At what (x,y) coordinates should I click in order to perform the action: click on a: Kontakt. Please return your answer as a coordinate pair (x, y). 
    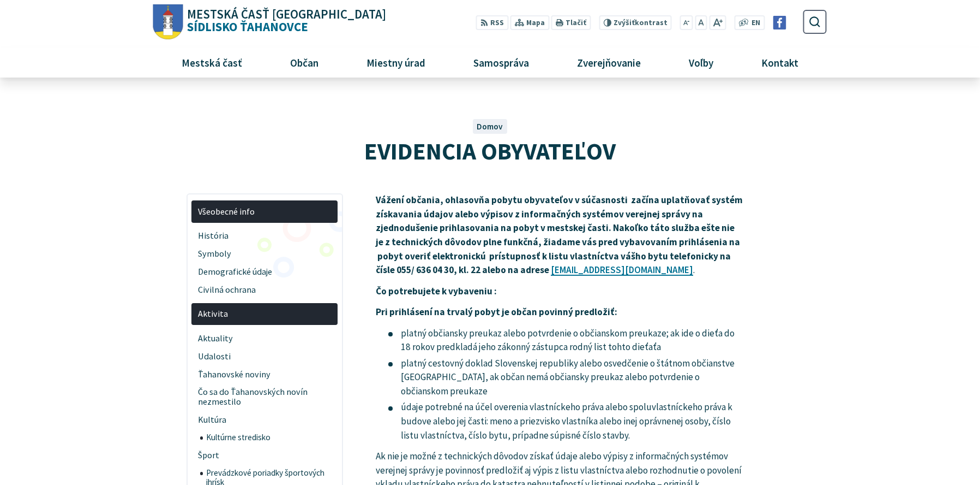
    Looking at the image, I should click on (780, 63).